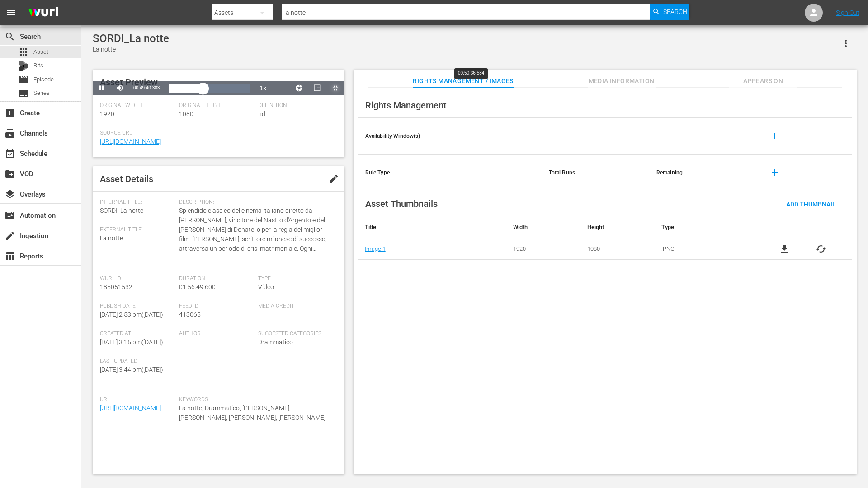  Describe the element at coordinates (127, 179) in the screenshot. I see `span: Asset Details` at that location.